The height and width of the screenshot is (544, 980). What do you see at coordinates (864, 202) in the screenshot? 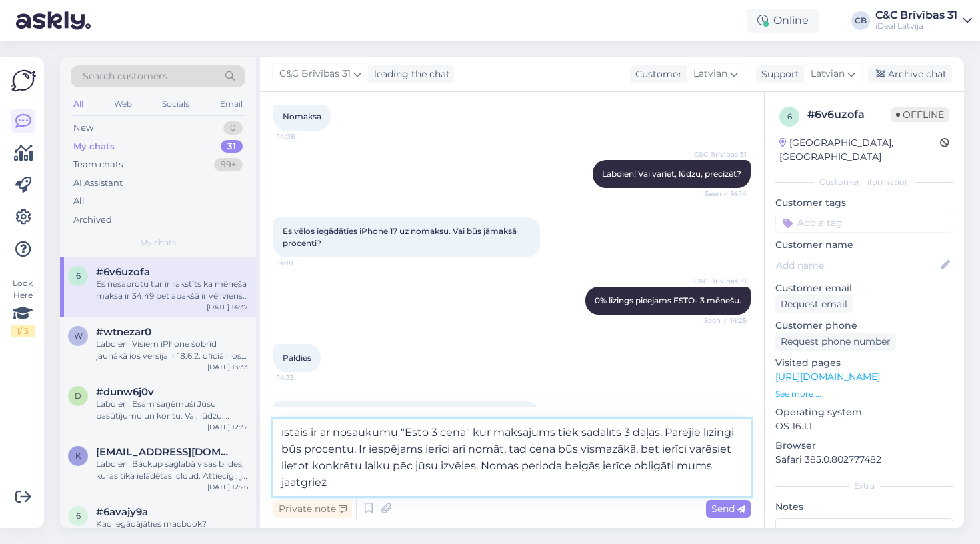
I see `p: Customer tags` at bounding box center [864, 202].